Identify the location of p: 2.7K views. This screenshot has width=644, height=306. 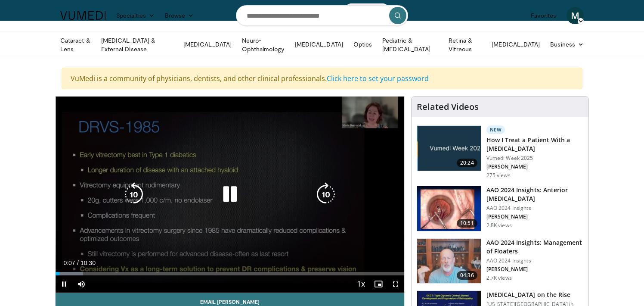
(499, 278).